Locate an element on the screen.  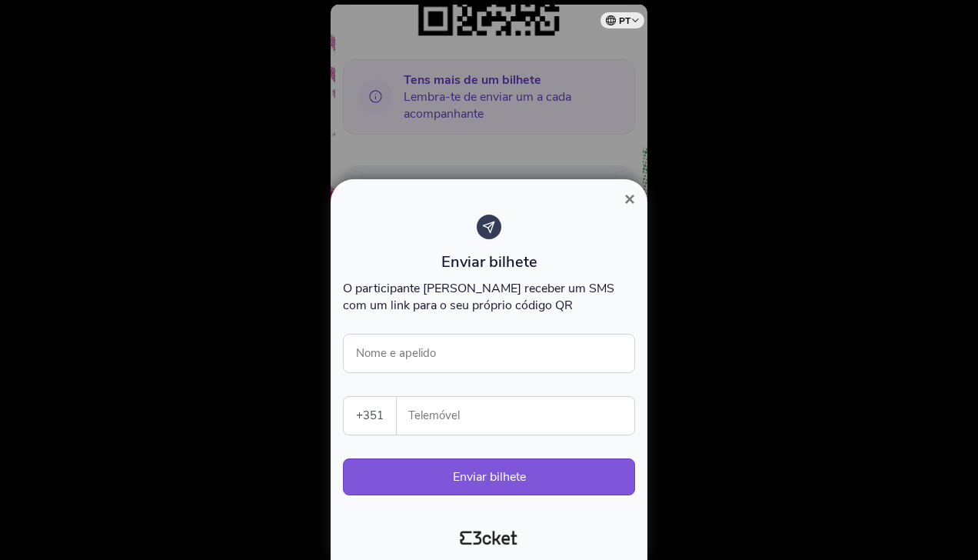
label: Telemóvel is located at coordinates (516, 415).